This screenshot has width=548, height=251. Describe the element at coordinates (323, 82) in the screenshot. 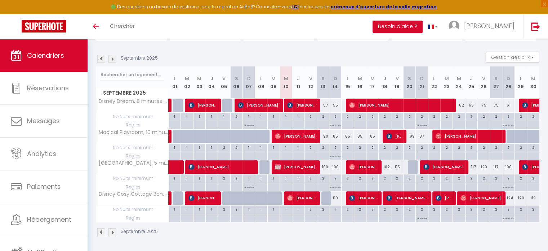

I see `th: 13` at that location.